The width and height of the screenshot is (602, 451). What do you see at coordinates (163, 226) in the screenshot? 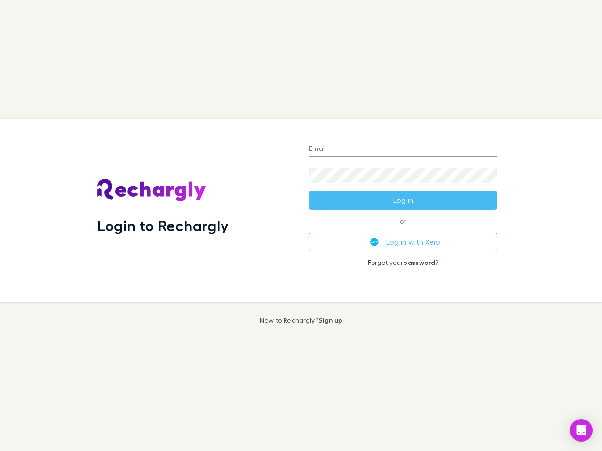
I see `h1: Login to Rechargly` at bounding box center [163, 226].